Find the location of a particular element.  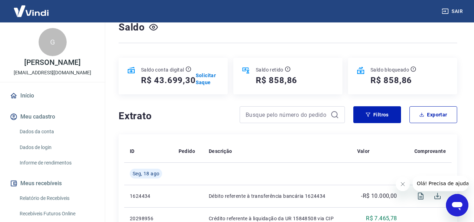

p: Saldo retido is located at coordinates (270, 70).